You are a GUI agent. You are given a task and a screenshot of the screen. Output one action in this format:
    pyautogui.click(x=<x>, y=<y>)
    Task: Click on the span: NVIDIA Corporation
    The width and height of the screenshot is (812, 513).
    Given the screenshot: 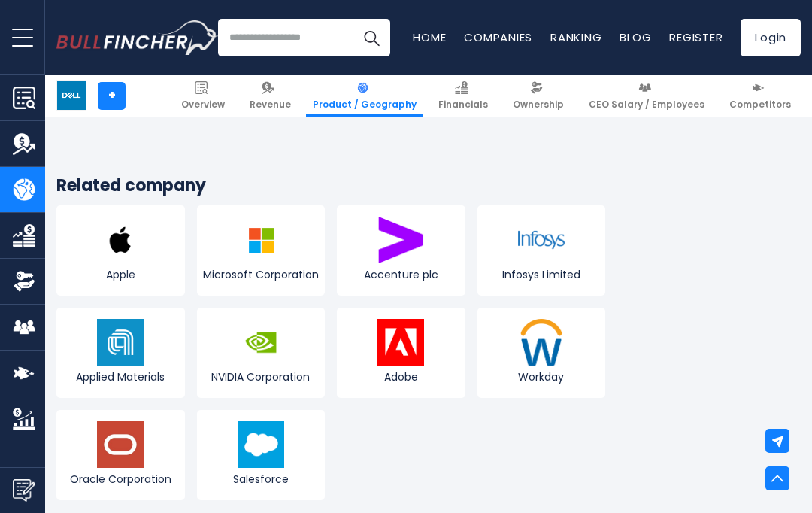 What is the action you would take?
    pyautogui.click(x=261, y=377)
    